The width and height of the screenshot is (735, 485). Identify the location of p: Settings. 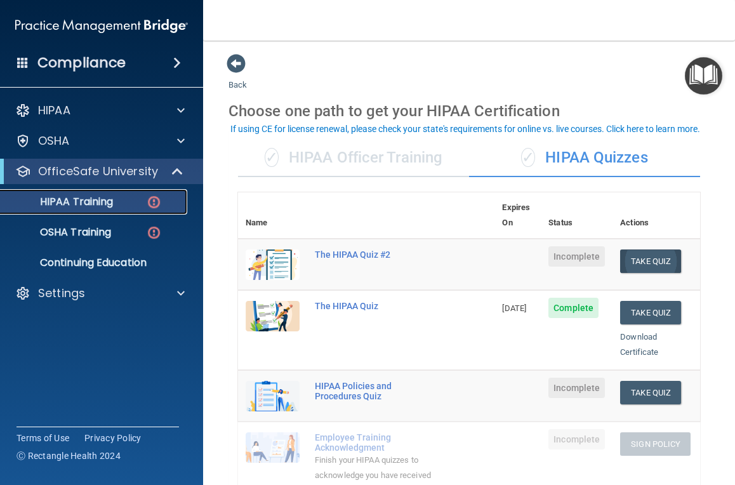
(62, 293).